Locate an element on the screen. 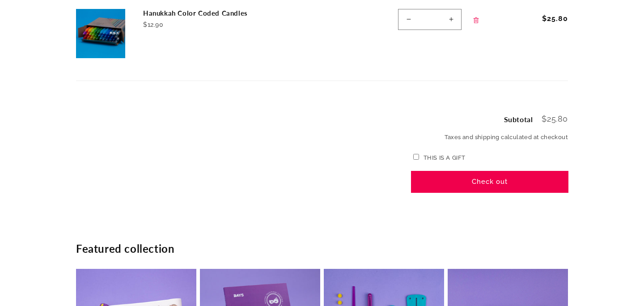 Image resolution: width=644 pixels, height=306 pixels. small: Taxes and shipping calculated at checkout is located at coordinates (490, 137).